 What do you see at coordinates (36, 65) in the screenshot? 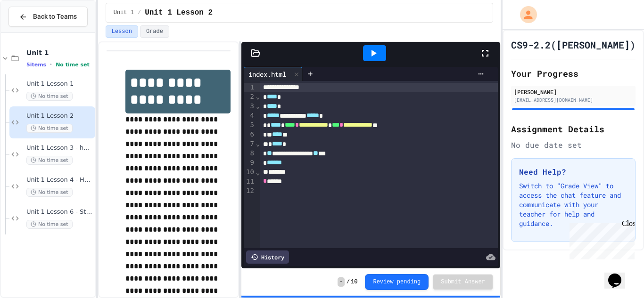
I see `span: 5 items` at bounding box center [36, 65].